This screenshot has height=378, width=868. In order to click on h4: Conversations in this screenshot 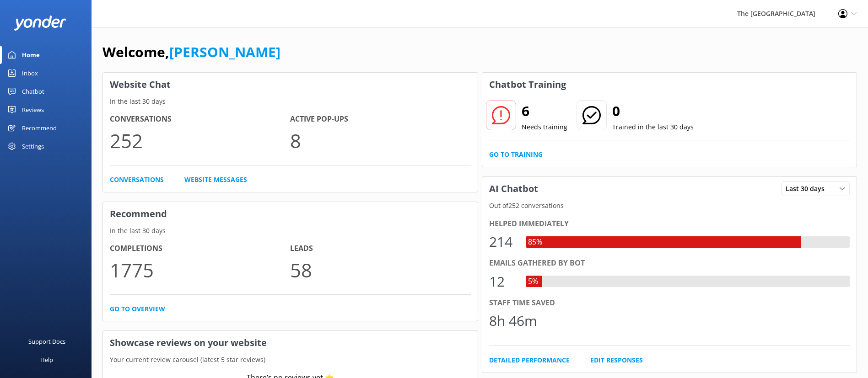, I will do `click(200, 120)`.